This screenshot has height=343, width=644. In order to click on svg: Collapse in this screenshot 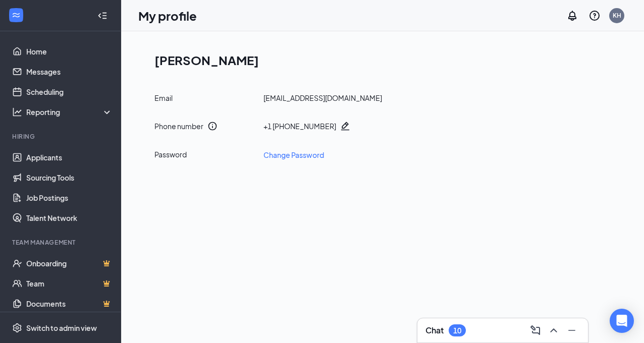, I will do `click(103, 15)`.